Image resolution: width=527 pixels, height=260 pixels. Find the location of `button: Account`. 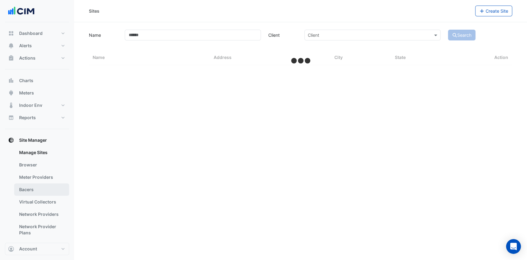

button: Account is located at coordinates (37, 249).